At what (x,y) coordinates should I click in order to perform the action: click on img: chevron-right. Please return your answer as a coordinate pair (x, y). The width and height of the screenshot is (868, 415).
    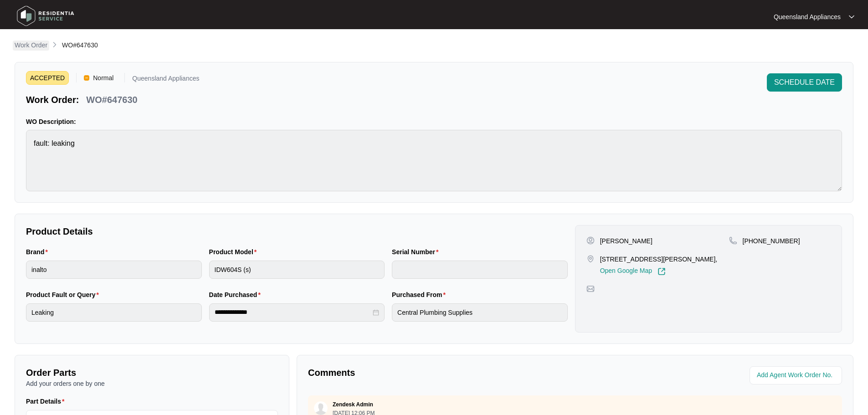
    Looking at the image, I should click on (55, 45).